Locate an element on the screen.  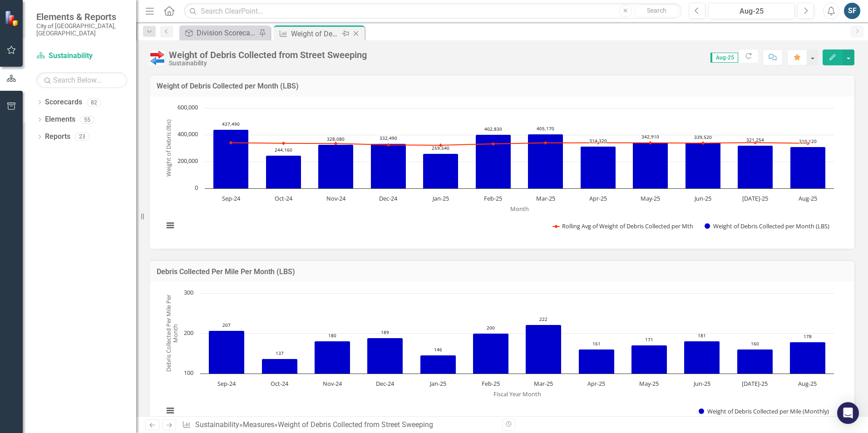
text: 332,490 is located at coordinates (388, 137).